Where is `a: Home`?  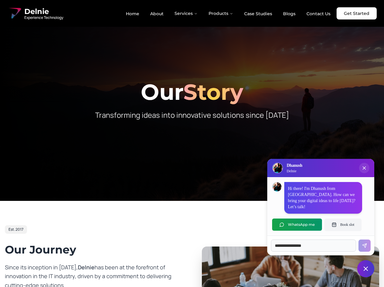 a: Home is located at coordinates (133, 14).